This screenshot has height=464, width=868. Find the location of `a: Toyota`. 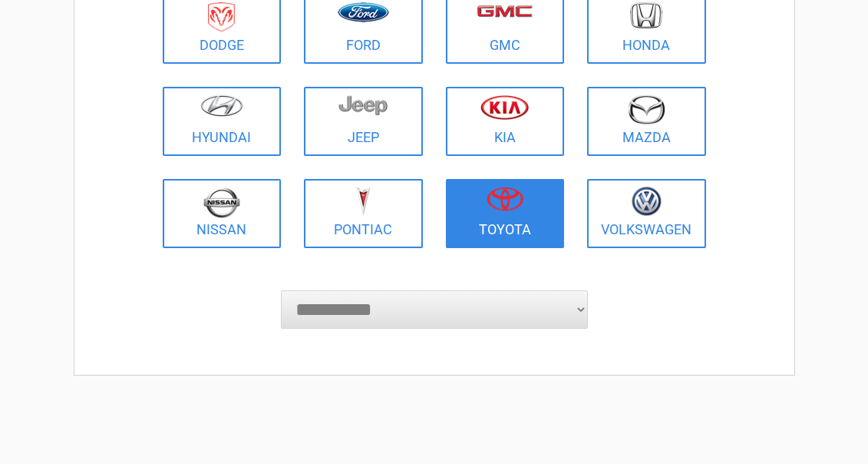

a: Toyota is located at coordinates (505, 213).